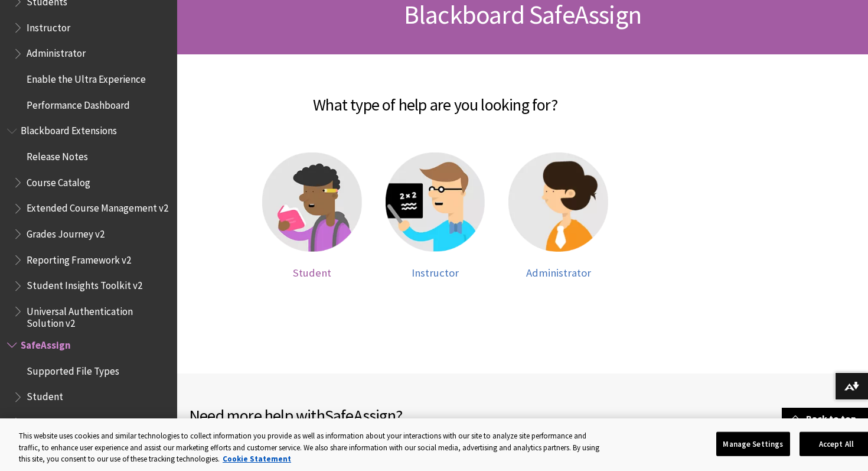  Describe the element at coordinates (312, 202) in the screenshot. I see `img: Student help` at that location.